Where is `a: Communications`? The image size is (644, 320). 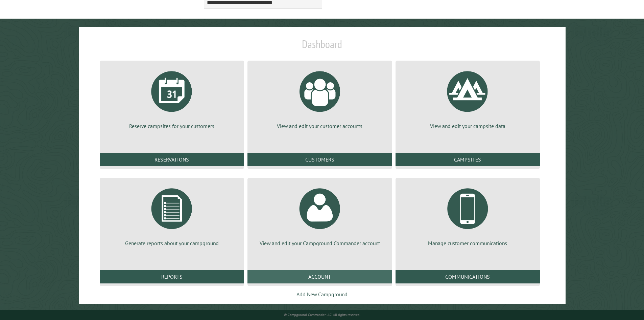
a: Communications is located at coordinates (467, 277).